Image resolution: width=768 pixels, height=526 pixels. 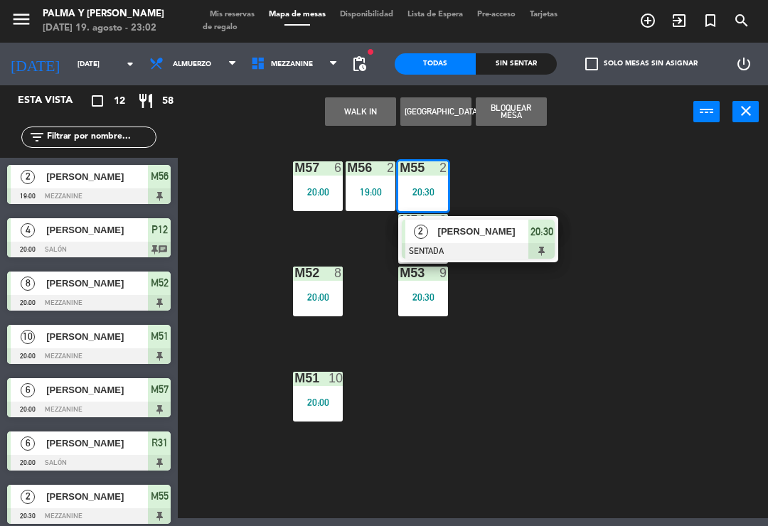 I want to click on div: M51, so click(x=294, y=378).